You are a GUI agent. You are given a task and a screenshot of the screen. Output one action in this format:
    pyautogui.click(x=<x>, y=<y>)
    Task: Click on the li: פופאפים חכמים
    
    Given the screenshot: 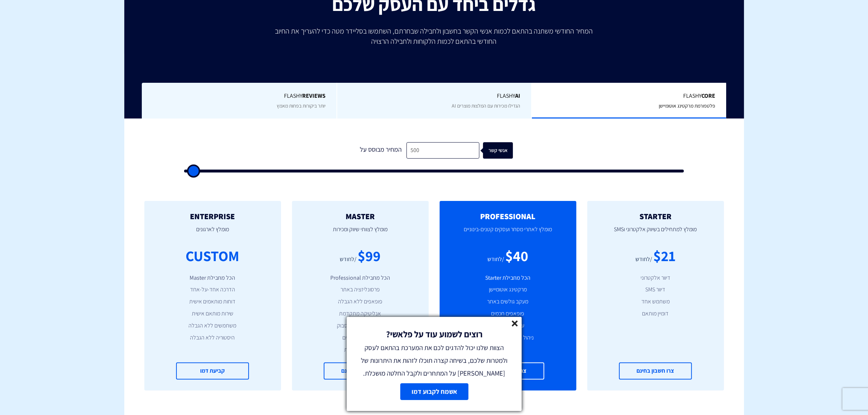 What is the action you would take?
    pyautogui.click(x=508, y=314)
    